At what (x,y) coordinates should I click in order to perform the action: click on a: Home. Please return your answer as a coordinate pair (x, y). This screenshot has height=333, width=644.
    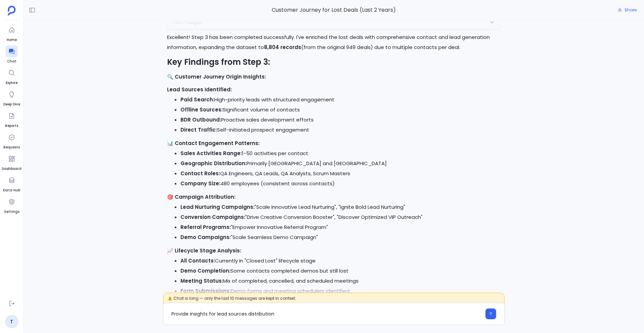
    Looking at the image, I should click on (12, 33).